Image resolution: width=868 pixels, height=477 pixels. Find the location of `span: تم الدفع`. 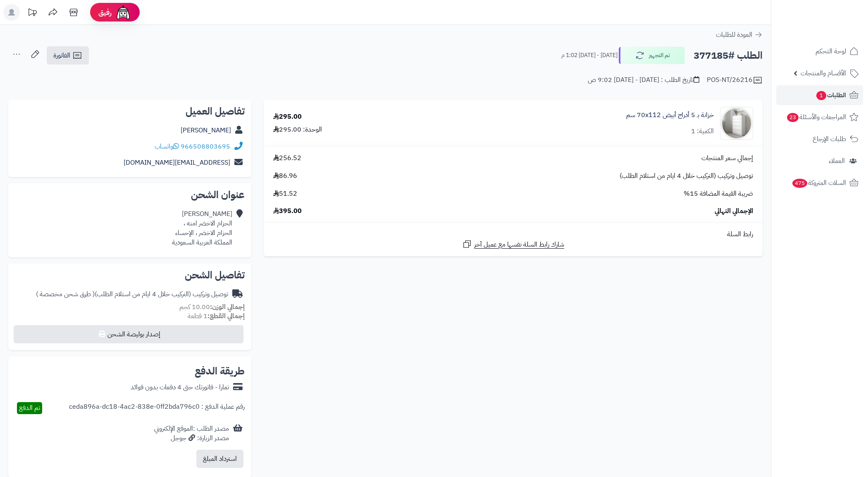

span: تم الدفع is located at coordinates (29, 408).